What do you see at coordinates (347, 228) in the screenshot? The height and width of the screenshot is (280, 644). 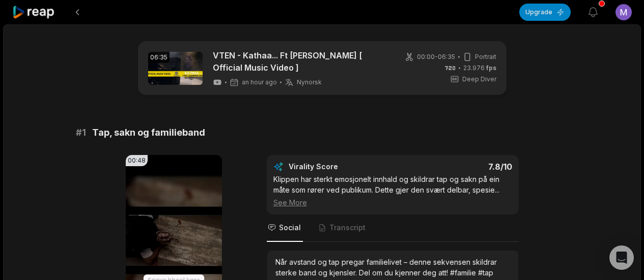 I see `span: Transcript` at bounding box center [347, 228].